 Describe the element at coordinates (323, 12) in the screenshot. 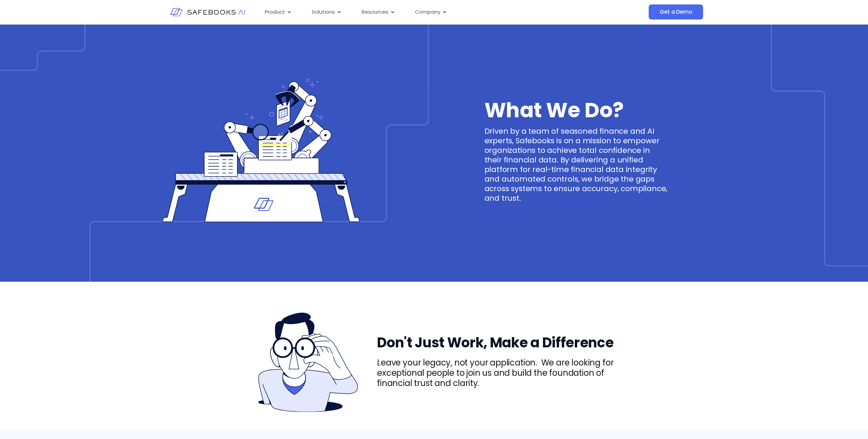

I see `span: Solutions` at that location.